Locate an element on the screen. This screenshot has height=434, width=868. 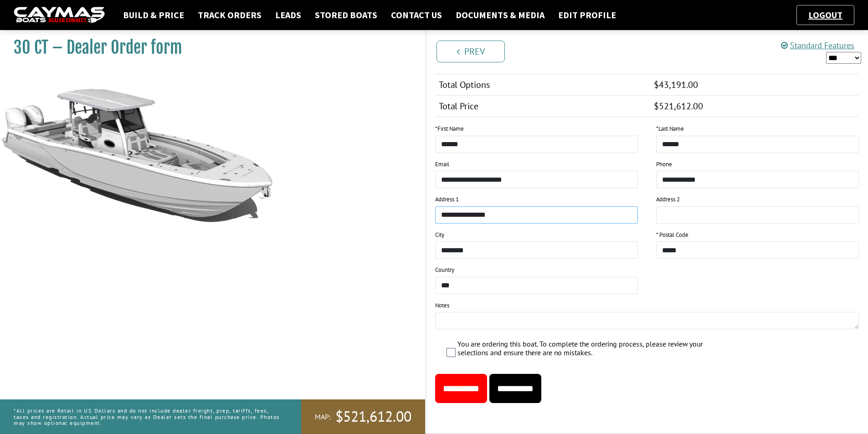
label: Address 1 is located at coordinates (447, 200).